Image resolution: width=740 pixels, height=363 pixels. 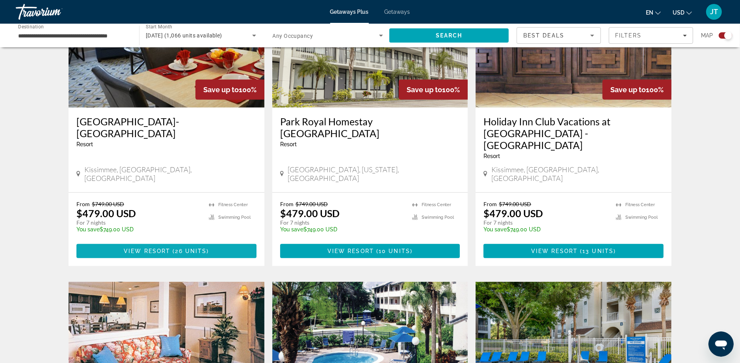 I want to click on span: en, so click(x=649, y=13).